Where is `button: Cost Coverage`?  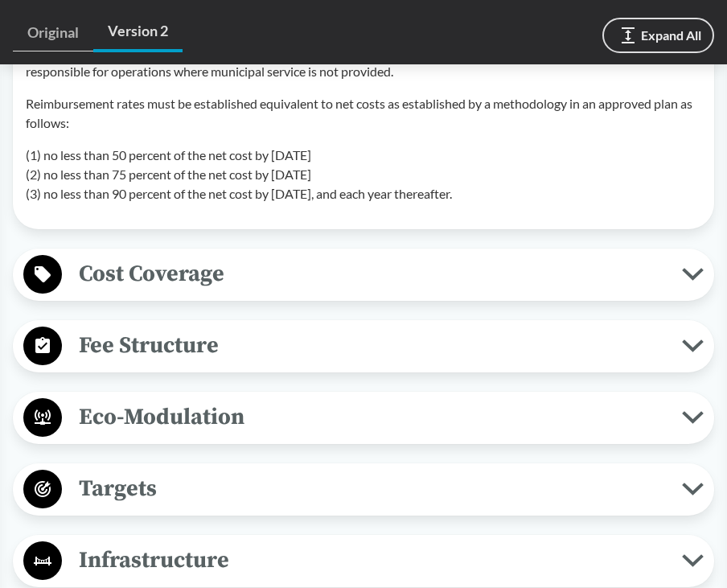
button: Cost Coverage is located at coordinates (364, 274).